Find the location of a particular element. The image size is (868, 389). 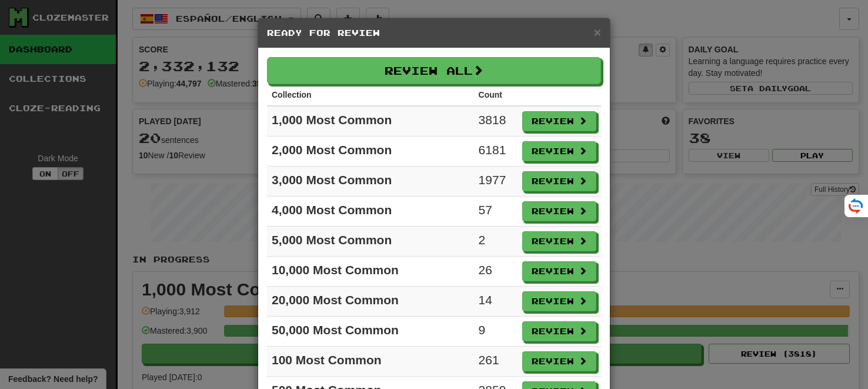

td: 10,000 Most Common is located at coordinates (371, 271).